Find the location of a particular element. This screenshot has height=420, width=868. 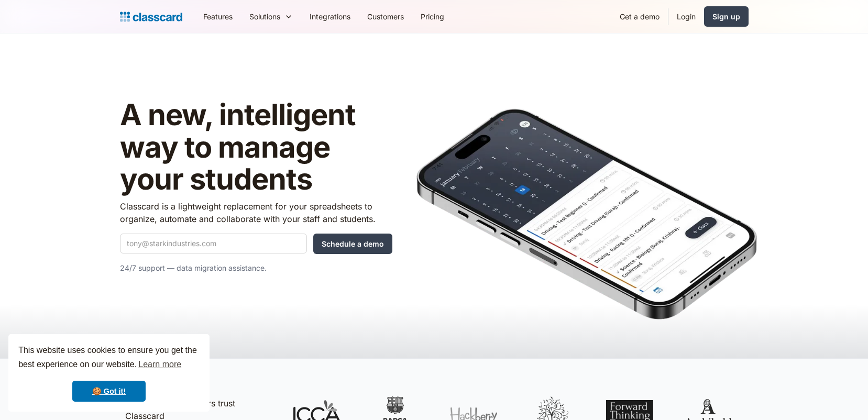

div: Sign up is located at coordinates (726, 16).